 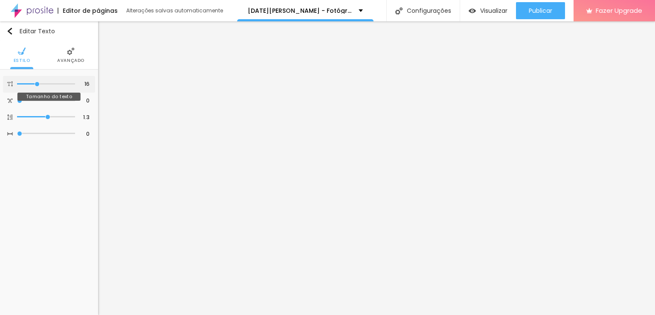 I want to click on span: Fazer Upgrade, so click(x=619, y=10).